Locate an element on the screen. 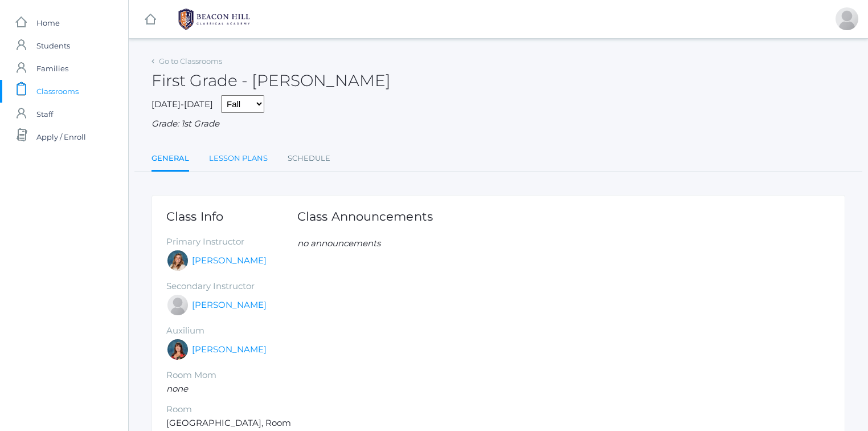  h5: Auxilium is located at coordinates (232, 331).